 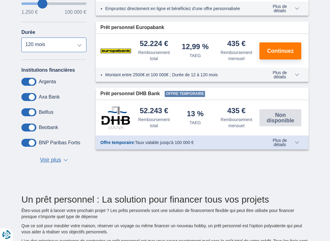 I want to click on a: wantToBorrow, so click(x=54, y=4).